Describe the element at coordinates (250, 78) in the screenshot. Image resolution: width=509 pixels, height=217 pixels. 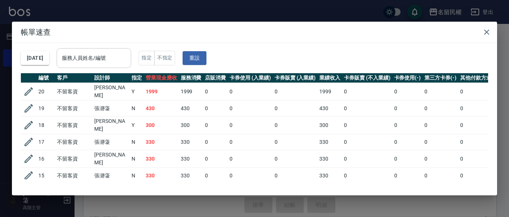
I see `th: 卡券使用 (入業績)` at that location.